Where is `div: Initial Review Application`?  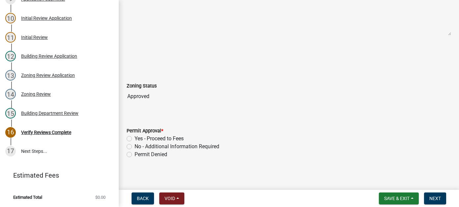
div: Initial Review Application is located at coordinates (46, 18).